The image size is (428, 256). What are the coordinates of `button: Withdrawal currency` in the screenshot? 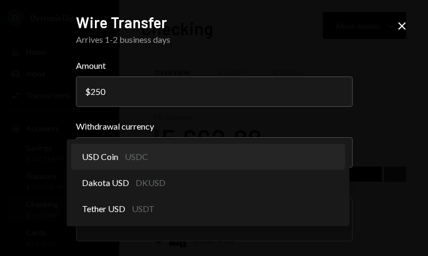 It's located at (214, 152).